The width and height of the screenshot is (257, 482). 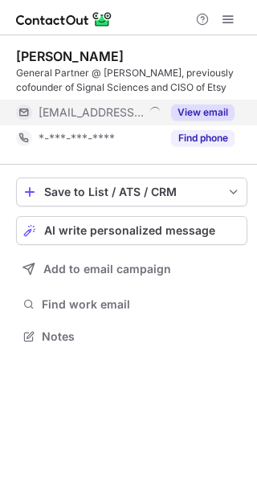 I want to click on div: Save to List / ATS / CRM, so click(x=132, y=192).